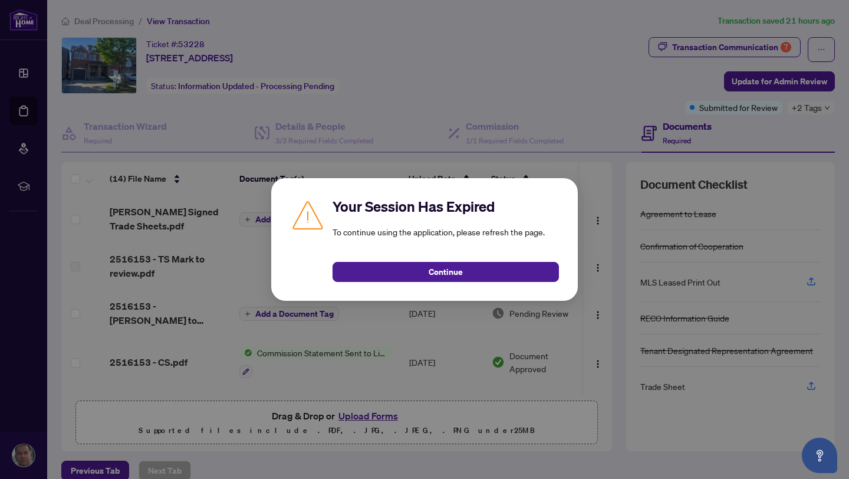 This screenshot has height=479, width=849. I want to click on button: Open asap, so click(820, 455).